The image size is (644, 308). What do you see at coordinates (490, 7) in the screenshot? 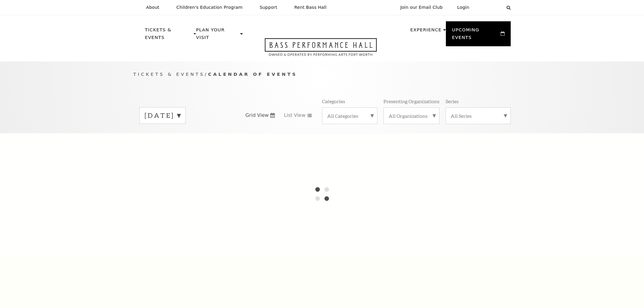
I see `select: Select:` at bounding box center [490, 7].